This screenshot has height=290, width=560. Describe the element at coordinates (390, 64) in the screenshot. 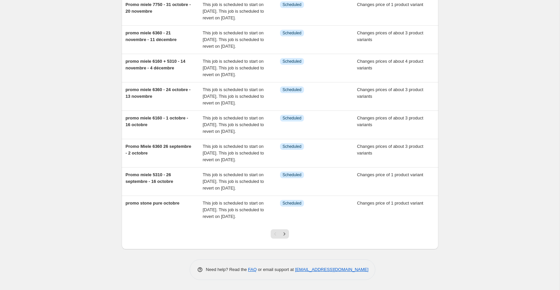

I see `span: Changes prices of about 4 product variants` at that location.